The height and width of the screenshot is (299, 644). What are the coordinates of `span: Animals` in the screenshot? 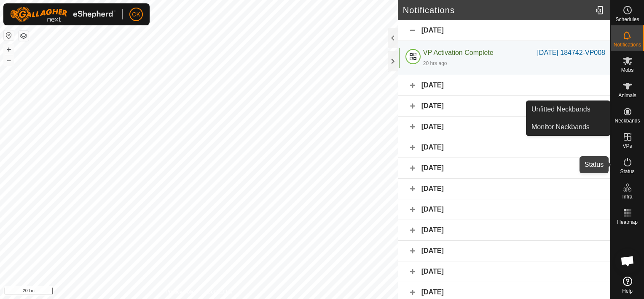 It's located at (627, 95).